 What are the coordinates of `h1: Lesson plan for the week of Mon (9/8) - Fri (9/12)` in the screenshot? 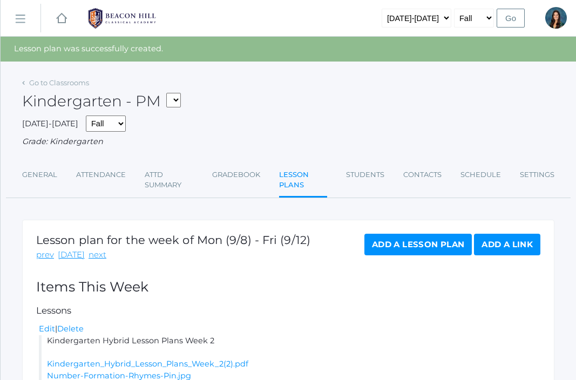 It's located at (173, 240).